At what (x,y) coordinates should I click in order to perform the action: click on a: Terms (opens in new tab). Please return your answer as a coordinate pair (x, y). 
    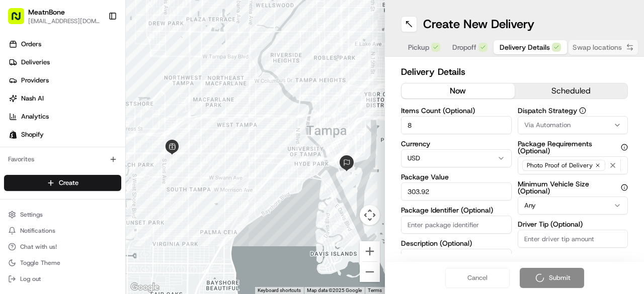
    Looking at the image, I should click on (374, 290).